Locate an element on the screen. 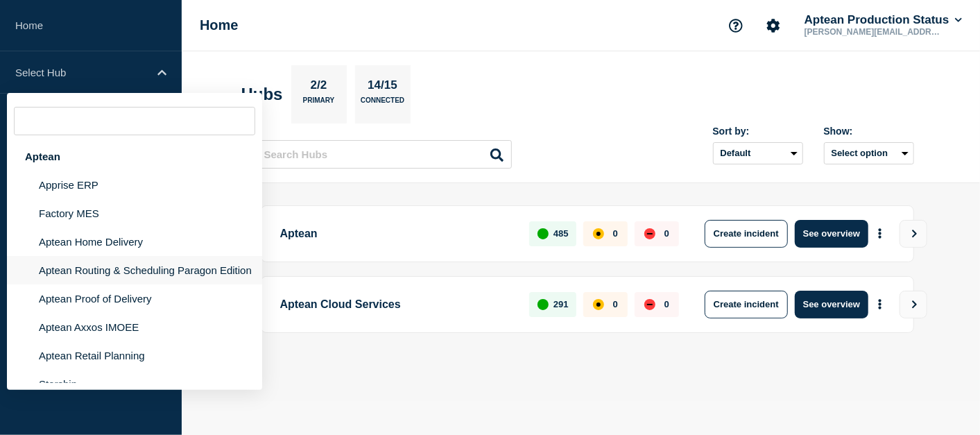 The height and width of the screenshot is (435, 980). select: Sort by is located at coordinates (758, 154).